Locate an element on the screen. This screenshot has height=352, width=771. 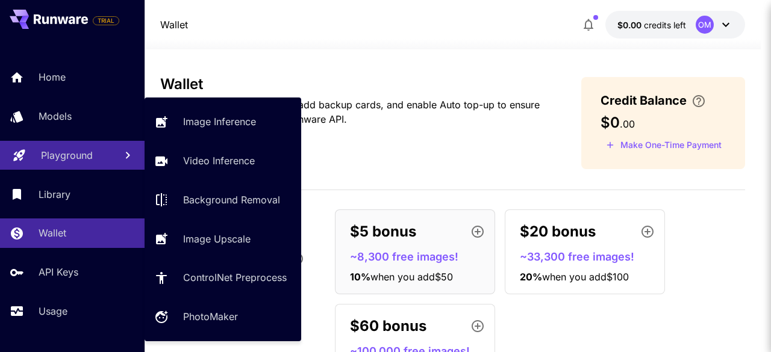
p: $60 bonus is located at coordinates (388, 327).